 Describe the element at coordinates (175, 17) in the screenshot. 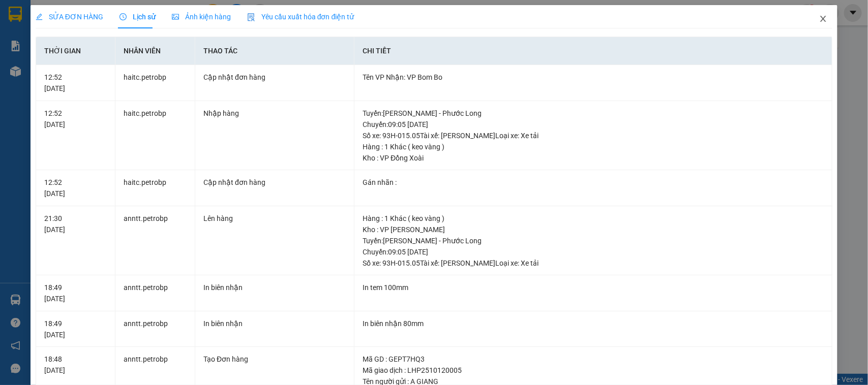

I see `span: picture` at that location.